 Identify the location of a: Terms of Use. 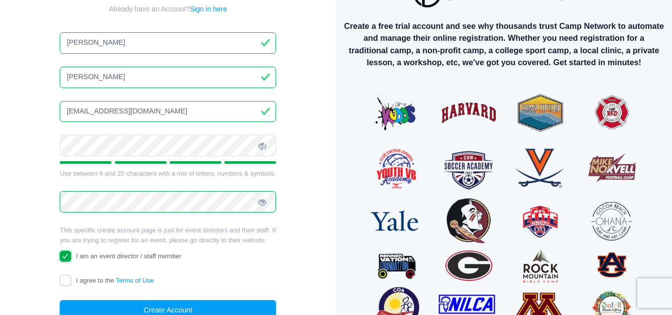
(135, 280).